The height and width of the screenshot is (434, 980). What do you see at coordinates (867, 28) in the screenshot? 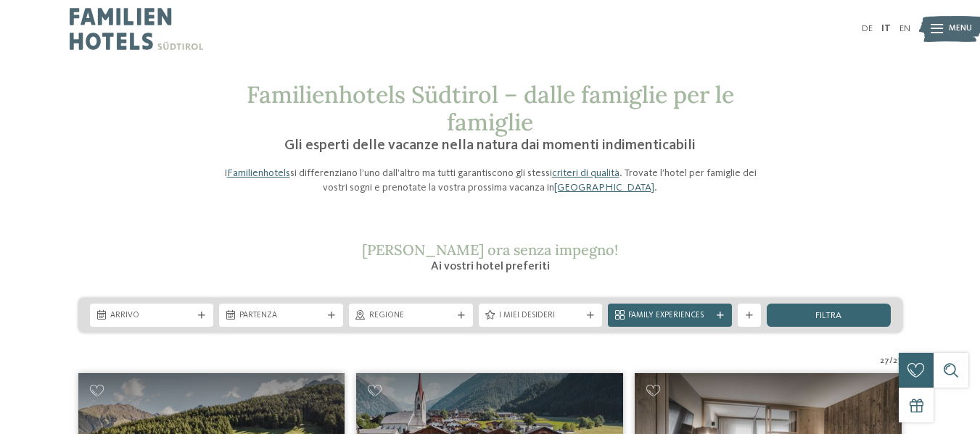
I see `a: DE` at bounding box center [867, 28].